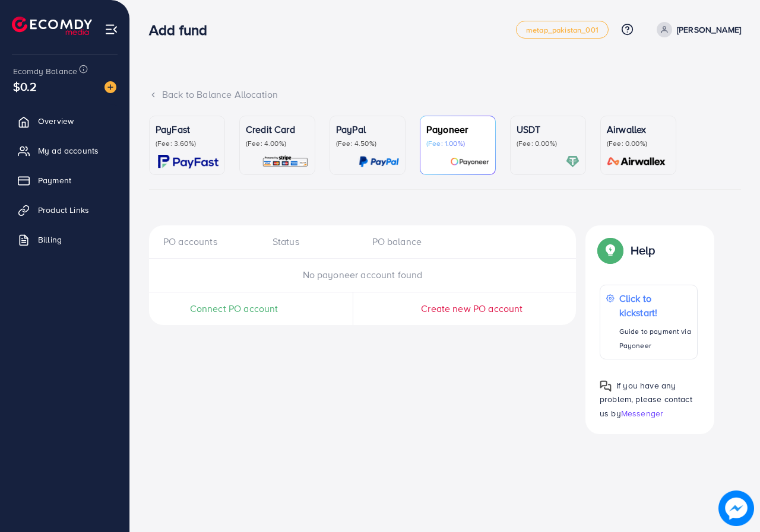 The width and height of the screenshot is (760, 532). Describe the element at coordinates (278, 143) in the screenshot. I see `p: (Fee: 4.00%)` at that location.